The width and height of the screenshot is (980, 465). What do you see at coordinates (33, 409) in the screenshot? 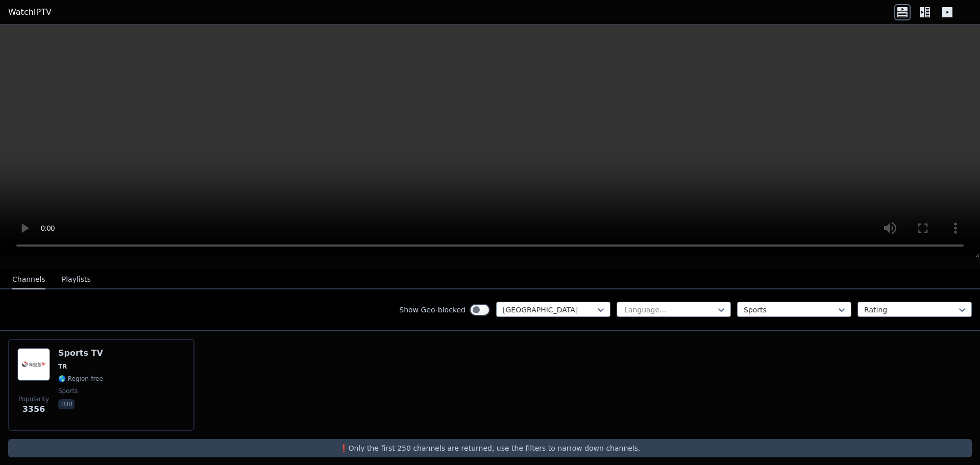
I see `span: 3356` at bounding box center [33, 409].